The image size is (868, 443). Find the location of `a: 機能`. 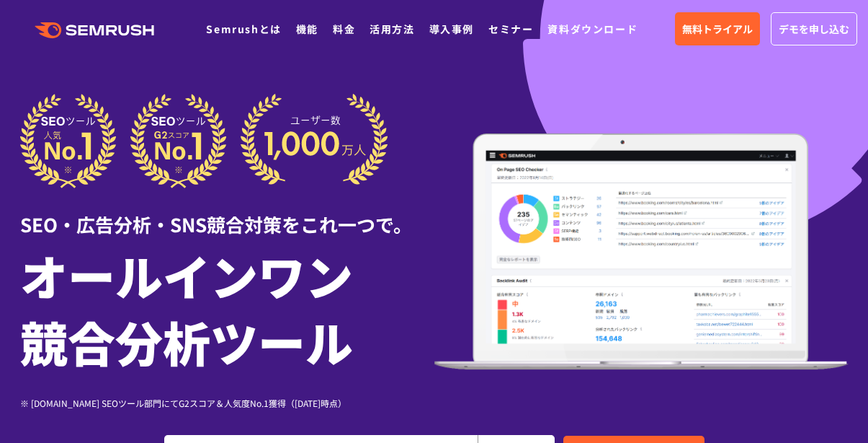

a: 機能 is located at coordinates (307, 29).